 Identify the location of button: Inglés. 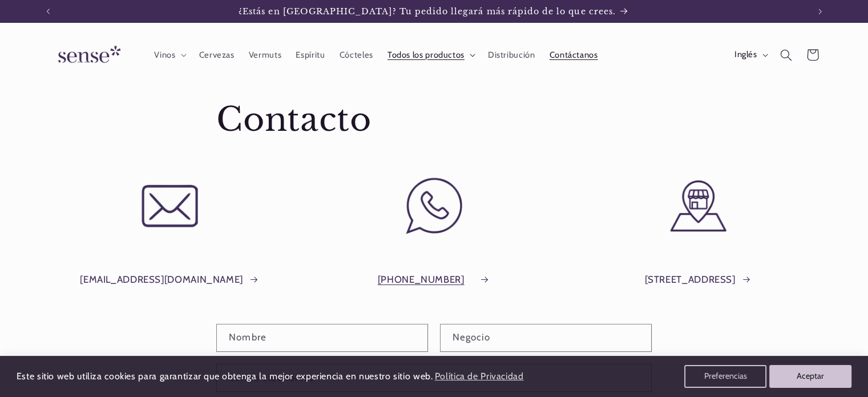
(750, 55).